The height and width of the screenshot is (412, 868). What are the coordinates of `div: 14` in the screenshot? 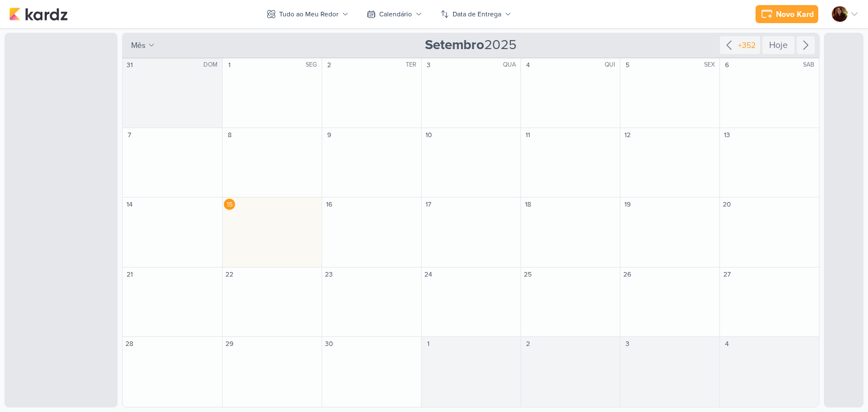 It's located at (130, 205).